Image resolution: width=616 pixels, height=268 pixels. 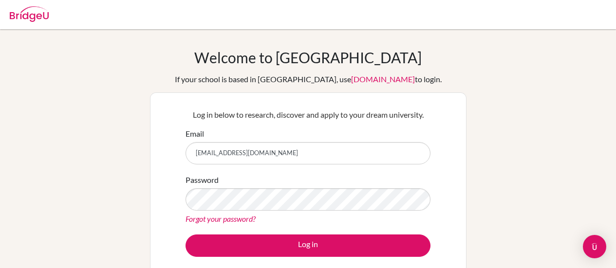 I want to click on a: Forgot your password?, so click(x=221, y=219).